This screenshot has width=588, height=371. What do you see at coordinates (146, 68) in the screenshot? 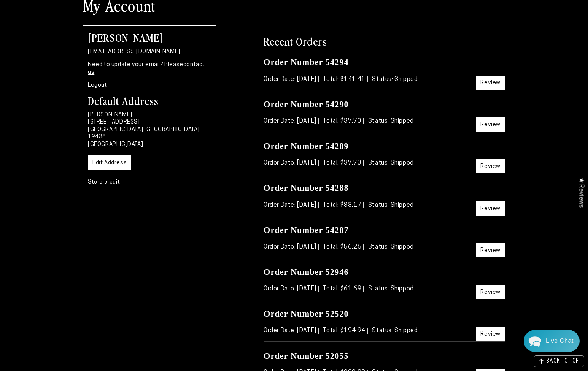
I see `a: contact us` at bounding box center [146, 68].